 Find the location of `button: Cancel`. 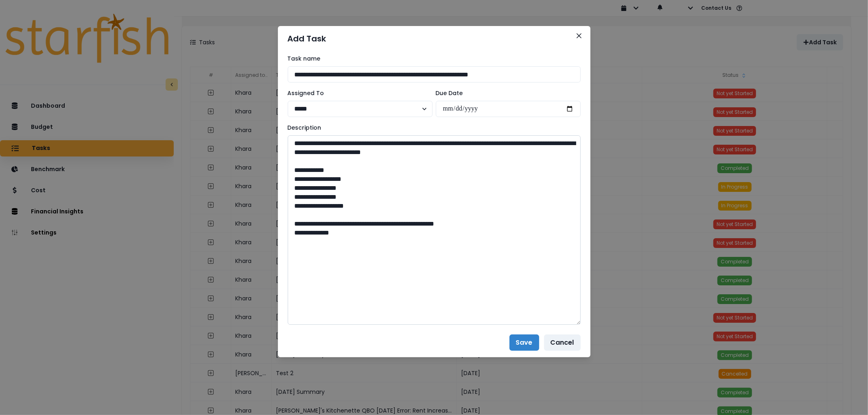

button: Cancel is located at coordinates (562, 343).